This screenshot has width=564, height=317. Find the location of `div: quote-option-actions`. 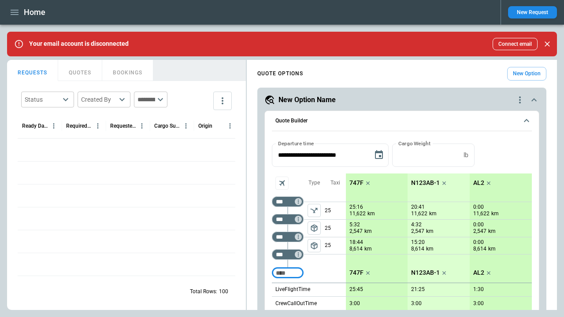

div: quote-option-actions is located at coordinates (520, 100).